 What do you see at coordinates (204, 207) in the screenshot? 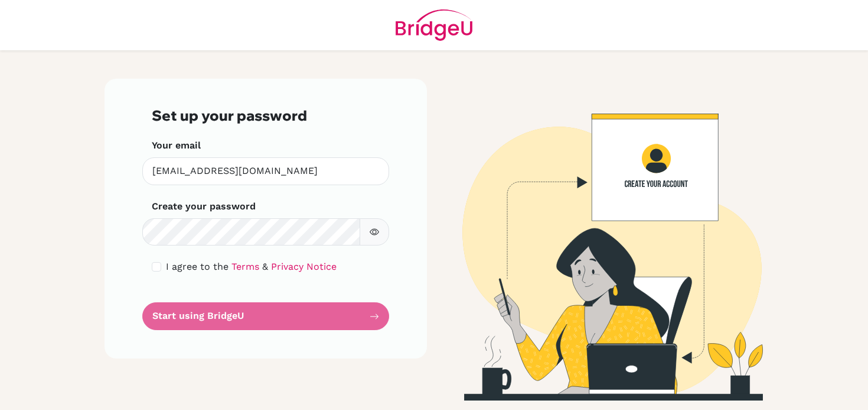
I see `label: Create your password` at bounding box center [204, 207].